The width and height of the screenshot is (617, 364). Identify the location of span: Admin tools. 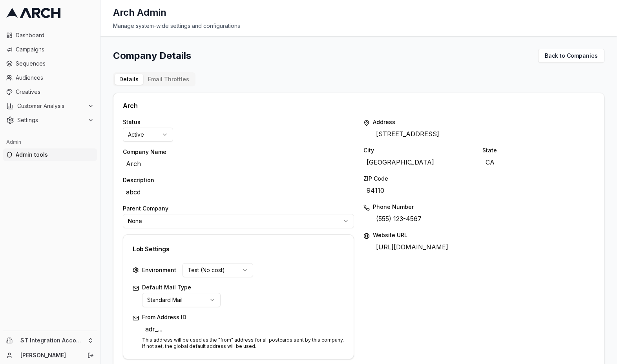
(54, 154).